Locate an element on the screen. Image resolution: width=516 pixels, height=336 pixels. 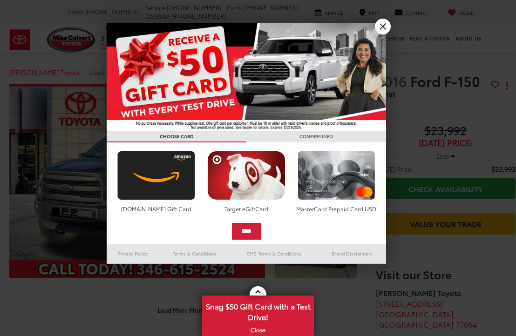
a: SMS Terms & Conditions is located at coordinates (274, 254).